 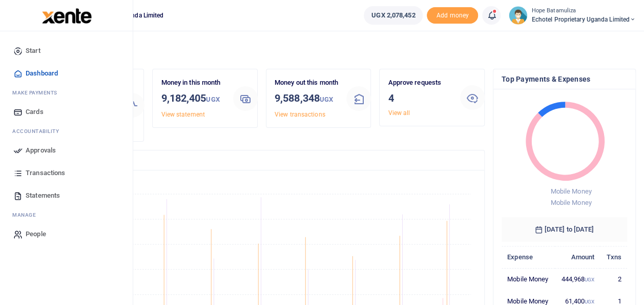 What do you see at coordinates (528, 278) in the screenshot?
I see `td: Mobile Money` at bounding box center [528, 278].